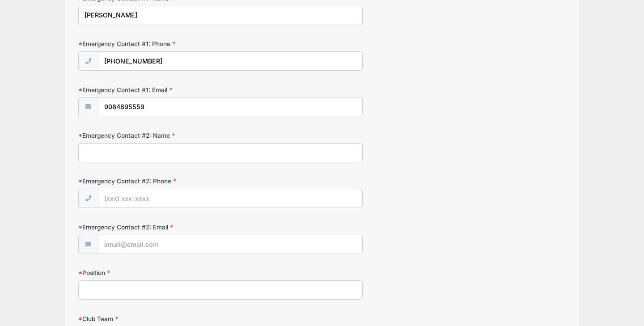  What do you see at coordinates (159, 181) in the screenshot?
I see `label: Emergency Contact #2: Phone` at bounding box center [159, 181].